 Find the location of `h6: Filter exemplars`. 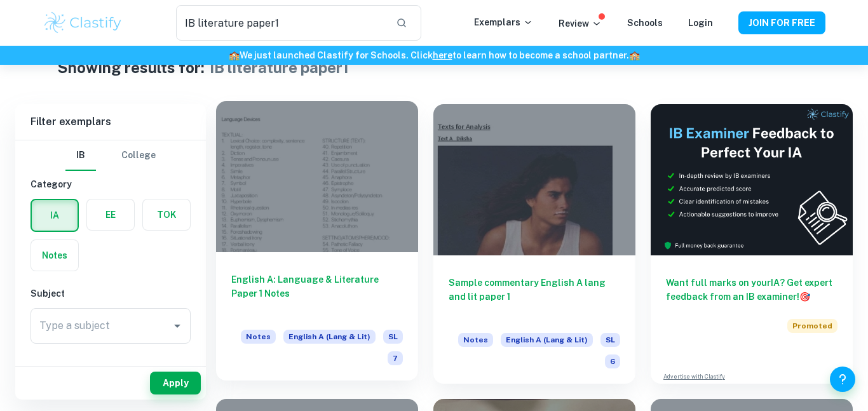

h6: Filter exemplars is located at coordinates (111, 122).